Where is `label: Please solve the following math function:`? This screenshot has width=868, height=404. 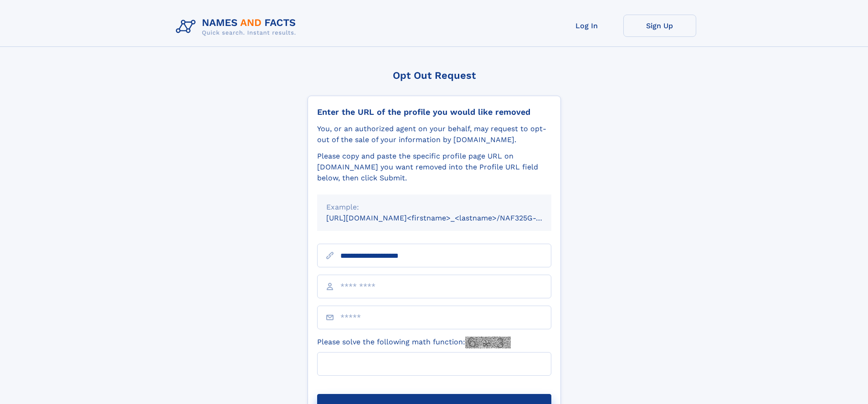 label: Please solve the following math function: is located at coordinates (414, 343).